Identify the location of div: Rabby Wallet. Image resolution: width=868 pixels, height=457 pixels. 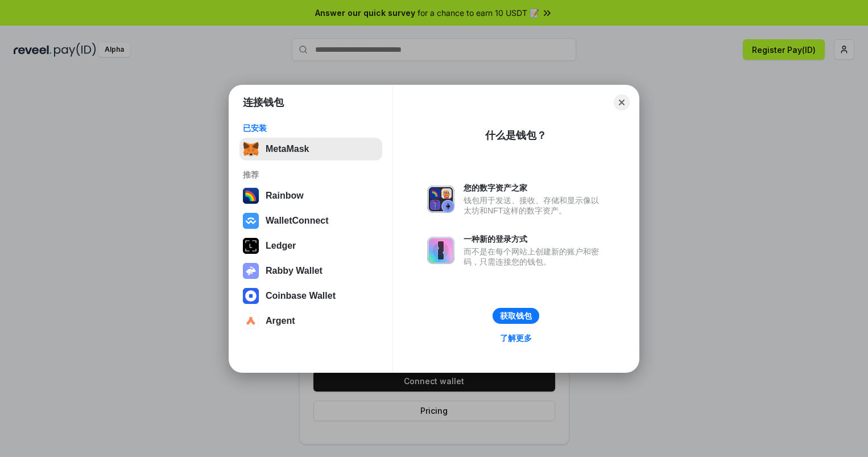
(294, 271).